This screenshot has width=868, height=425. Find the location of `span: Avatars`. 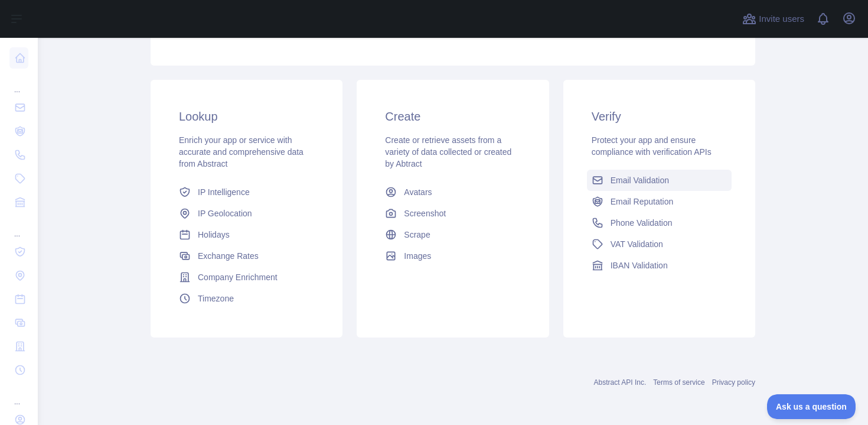

span: Avatars is located at coordinates (418, 192).